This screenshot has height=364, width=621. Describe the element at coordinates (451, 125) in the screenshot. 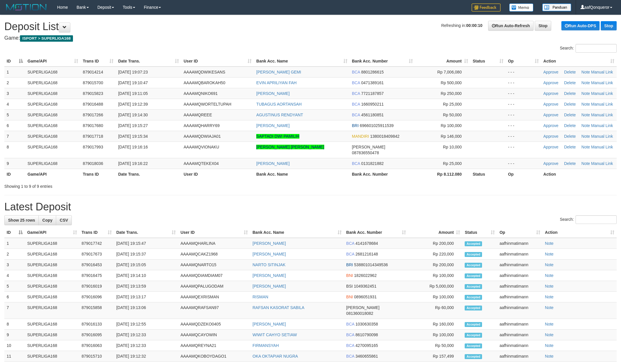

I see `span: Rp 100,000` at that location.